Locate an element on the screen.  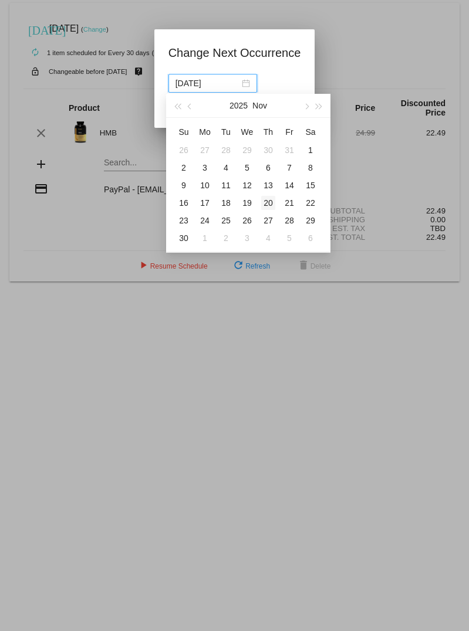
div: 31 is located at coordinates (289, 150).